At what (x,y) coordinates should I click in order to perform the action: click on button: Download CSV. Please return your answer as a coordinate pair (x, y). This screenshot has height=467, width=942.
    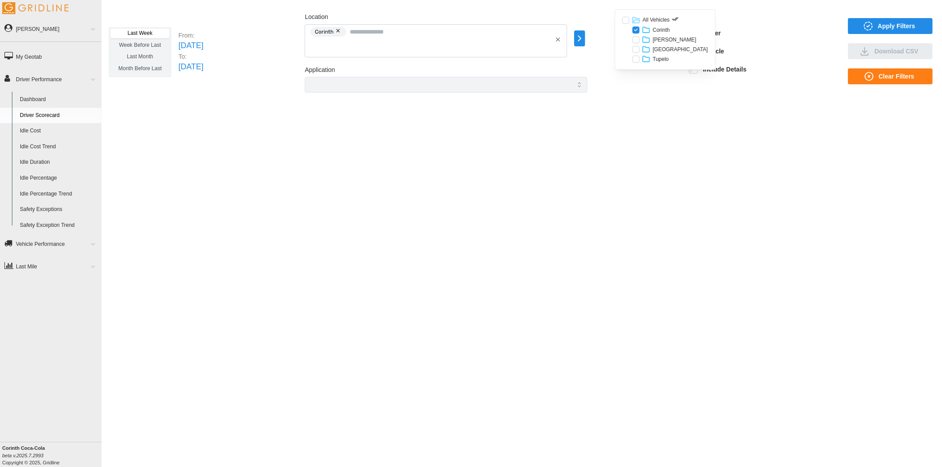
    Looking at the image, I should click on (890, 51).